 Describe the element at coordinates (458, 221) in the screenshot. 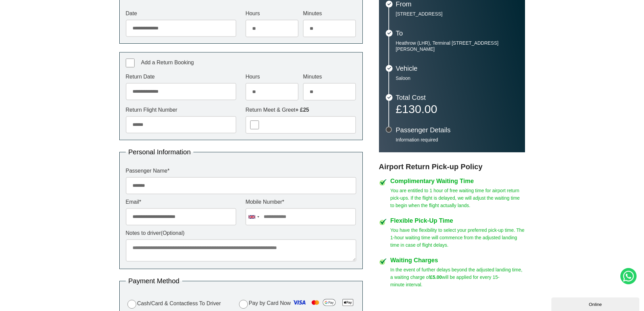

I see `h4: Flexible Pick-Up Time` at that location.